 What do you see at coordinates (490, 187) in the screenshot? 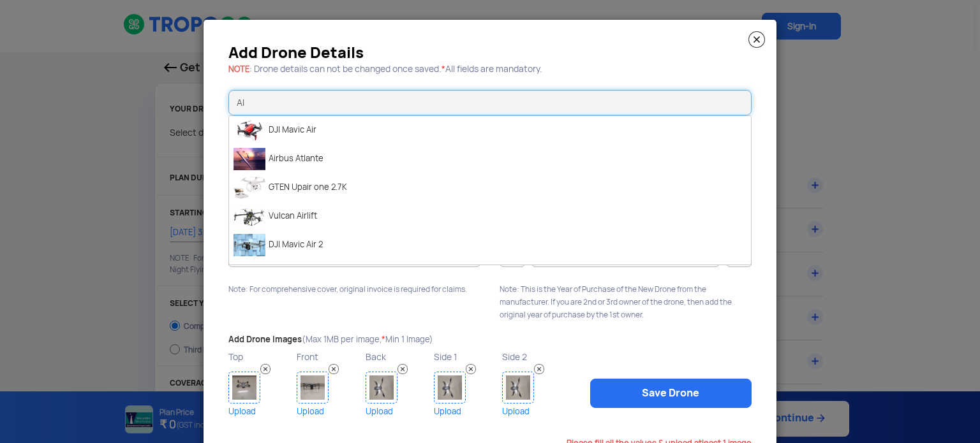
I see `li: GTEN Upair one 2.7K` at bounding box center [490, 187].